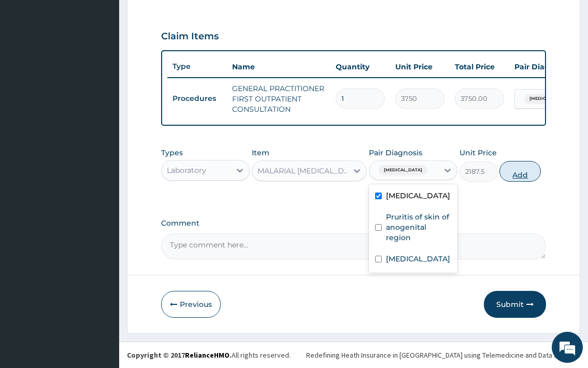 The height and width of the screenshot is (368, 588). What do you see at coordinates (31, 65) in the screenshot?
I see `img: d_794563401_company_1708531726252_794563401` at bounding box center [31, 65].